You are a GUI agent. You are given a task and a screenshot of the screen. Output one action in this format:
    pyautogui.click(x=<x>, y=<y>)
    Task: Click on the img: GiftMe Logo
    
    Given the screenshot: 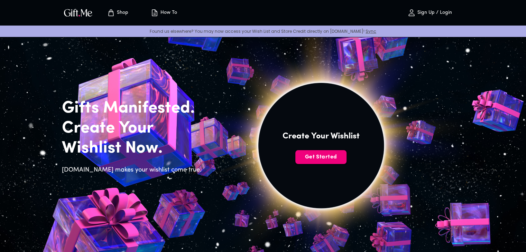 What is the action you would take?
    pyautogui.click(x=78, y=12)
    